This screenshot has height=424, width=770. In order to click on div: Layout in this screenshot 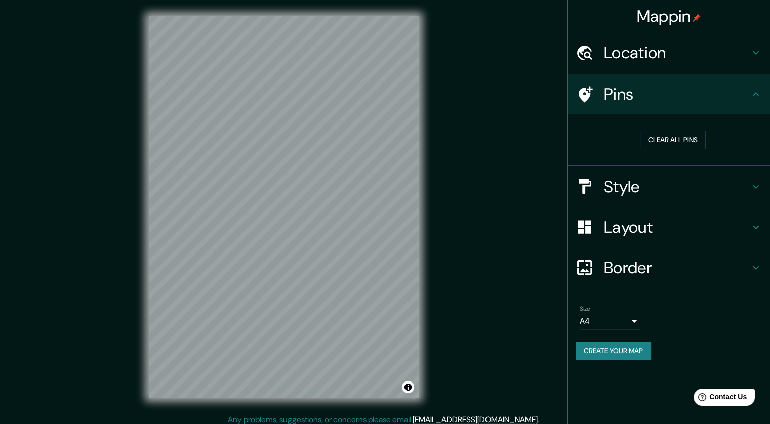, I will do `click(669, 227)`.